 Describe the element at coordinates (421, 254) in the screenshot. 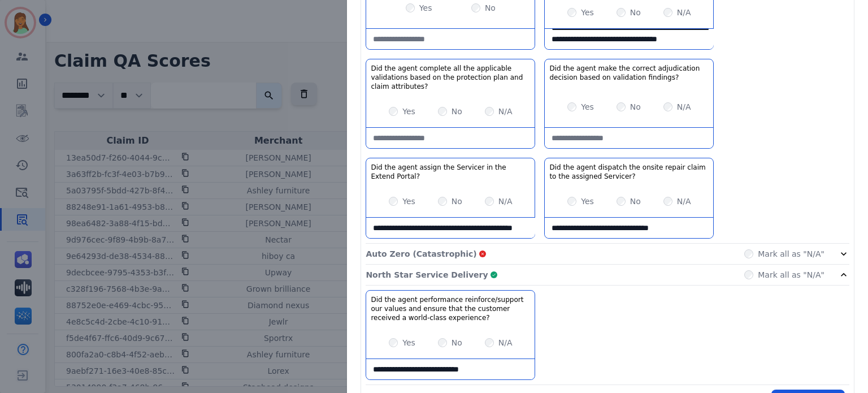

I see `p: Auto Zero (Catastrophic)` at that location.